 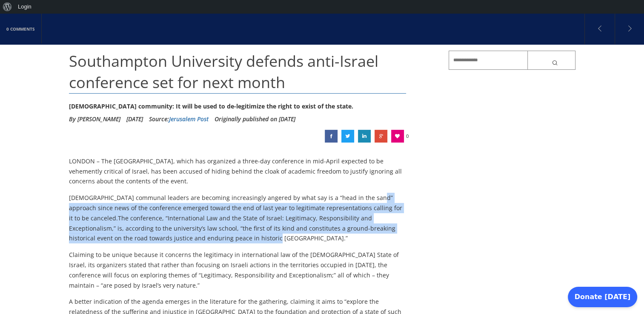 What do you see at coordinates (179, 119) in the screenshot?
I see `div: Source:` at bounding box center [179, 119].